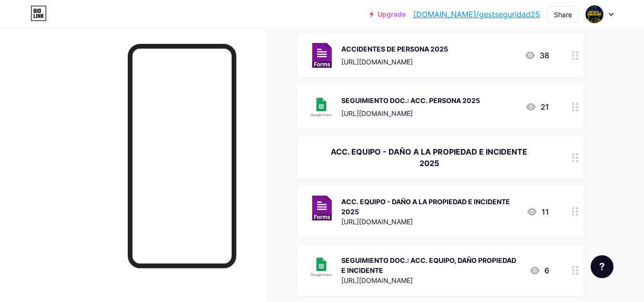 The width and height of the screenshot is (644, 302). I want to click on div: 6, so click(539, 271).